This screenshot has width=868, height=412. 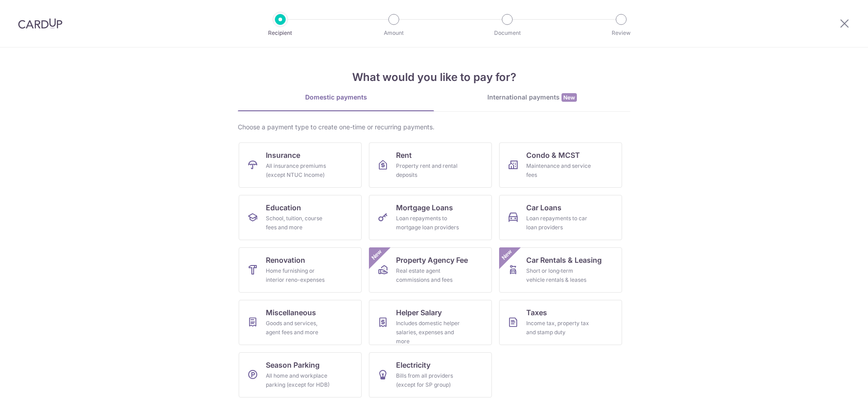 What do you see at coordinates (430, 270) in the screenshot?
I see `a: Property Agency FeeReal estate agent commissions and feesNew` at bounding box center [430, 270].